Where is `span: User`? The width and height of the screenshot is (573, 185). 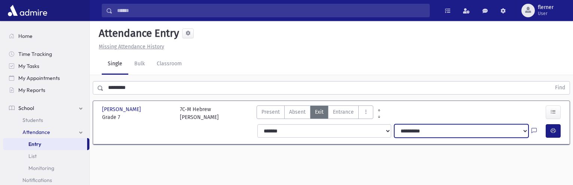 span: User is located at coordinates (546, 13).